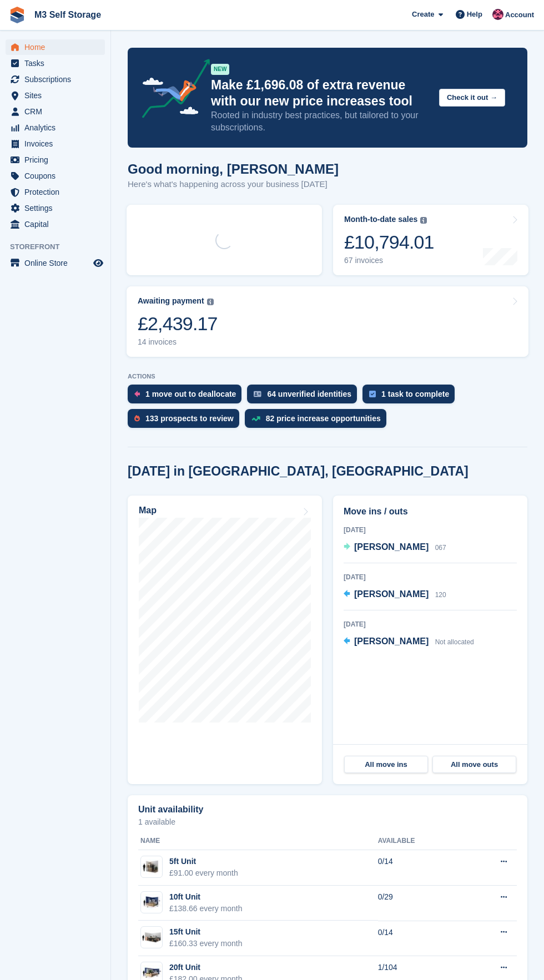 The width and height of the screenshot is (544, 980). Describe the element at coordinates (431, 240) in the screenshot. I see `a: Month-to-date sales £10,794.01 67 invoices` at that location.